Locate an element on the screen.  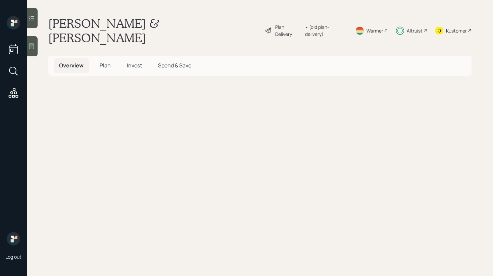
div: Kustomer is located at coordinates (456, 31).